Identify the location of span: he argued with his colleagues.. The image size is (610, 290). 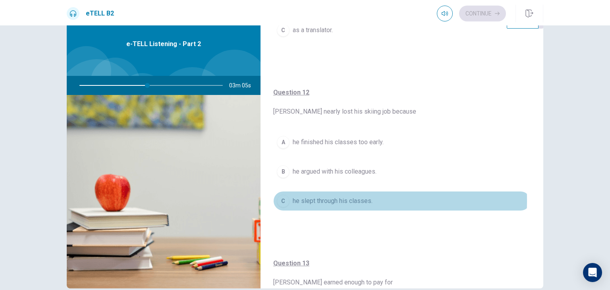
(334, 171).